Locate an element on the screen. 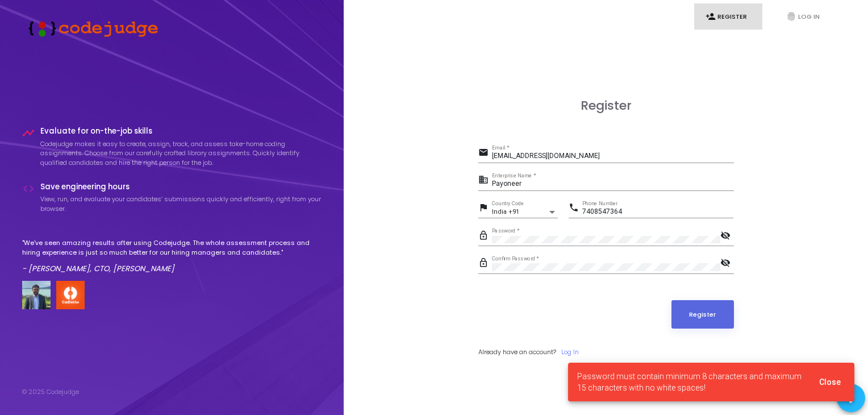 This screenshot has height=415, width=868. button: Close is located at coordinates (830, 382).